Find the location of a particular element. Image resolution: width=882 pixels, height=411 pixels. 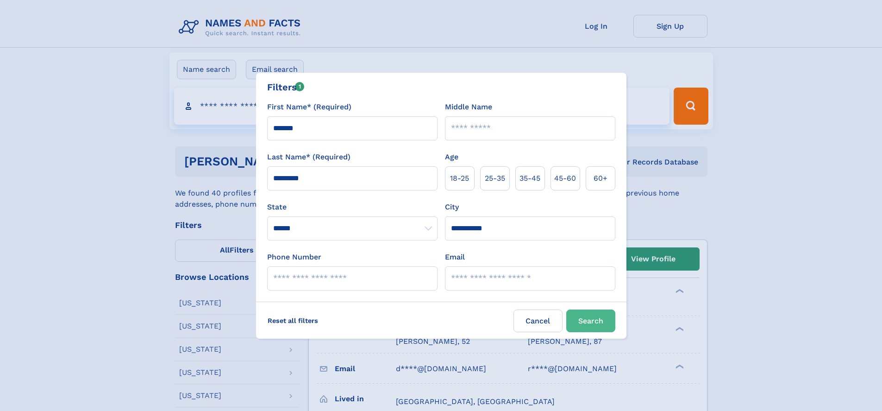

span: 45‑60 is located at coordinates (565, 178).